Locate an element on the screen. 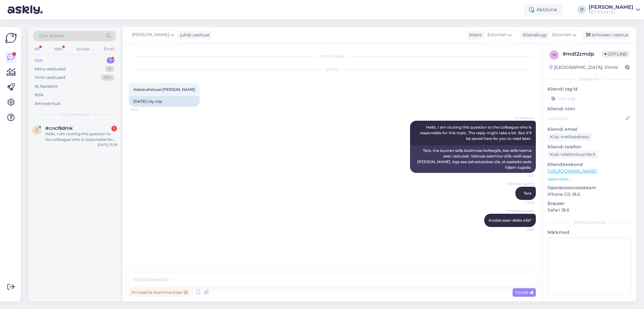 The width and height of the screenshot is (644, 309). p: Kliendi email is located at coordinates (589, 129).